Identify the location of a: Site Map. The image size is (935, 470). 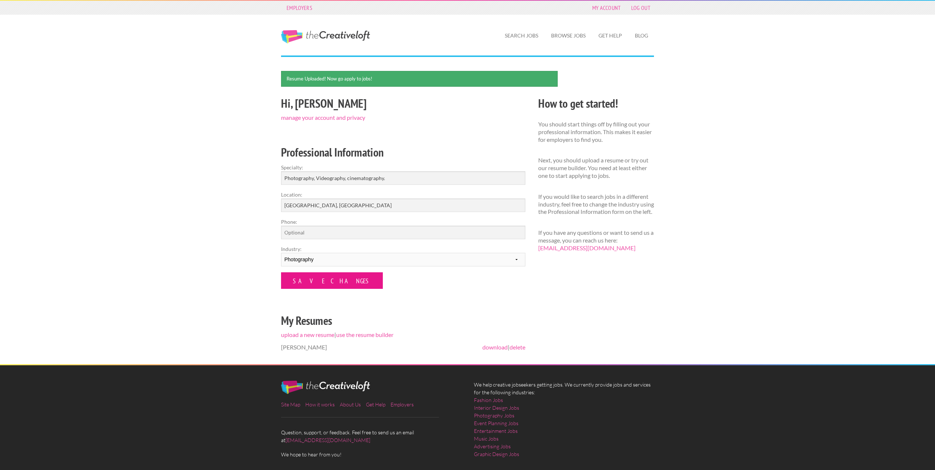
(291, 404).